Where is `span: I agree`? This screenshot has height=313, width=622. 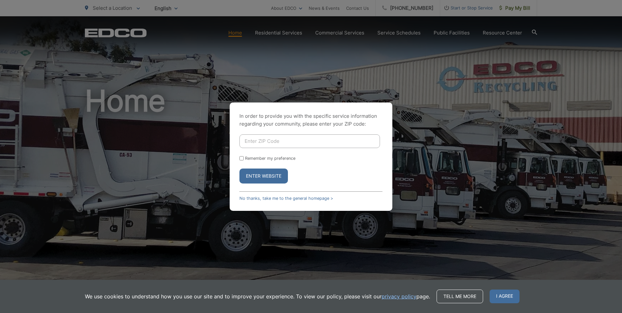 span: I agree is located at coordinates (504, 296).